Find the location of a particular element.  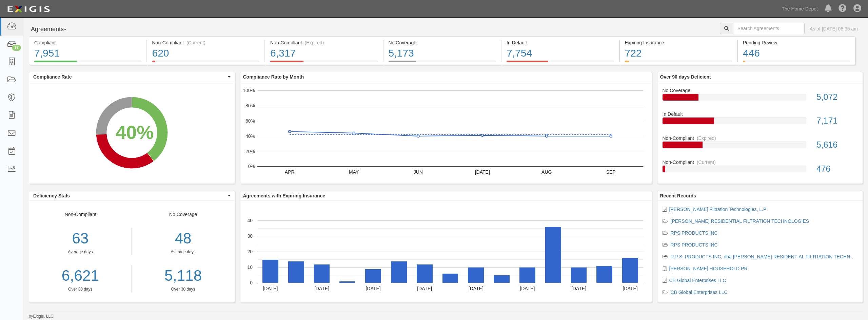

div: Non-Compliant (Current) is located at coordinates (206, 42).